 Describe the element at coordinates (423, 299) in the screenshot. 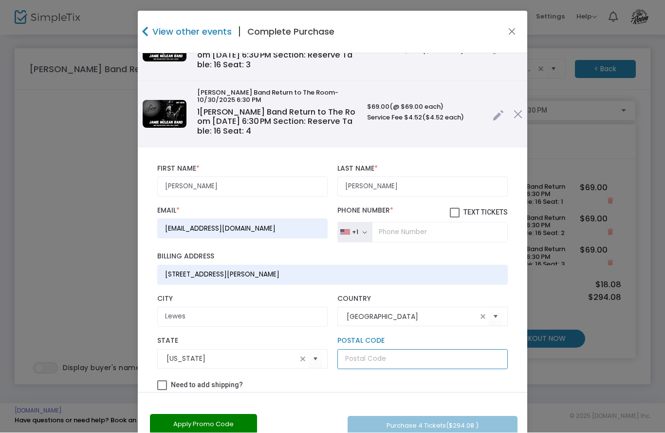

I see `label: Country` at that location.